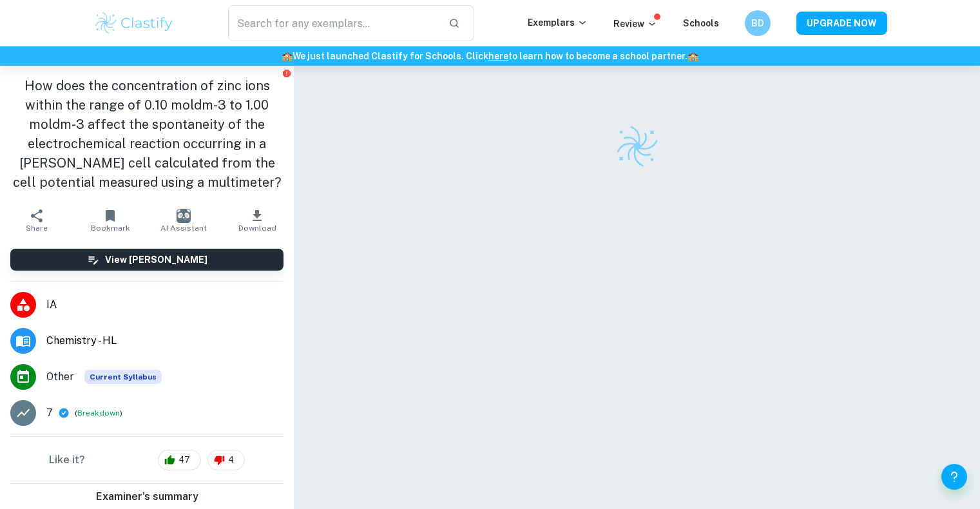 This screenshot has height=509, width=980. I want to click on button: Download, so click(257, 220).